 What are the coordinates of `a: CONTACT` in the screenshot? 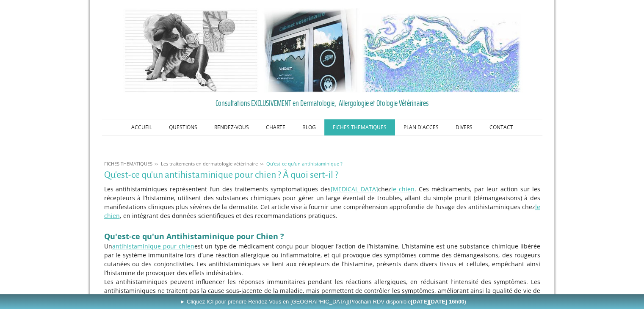 It's located at (501, 128).